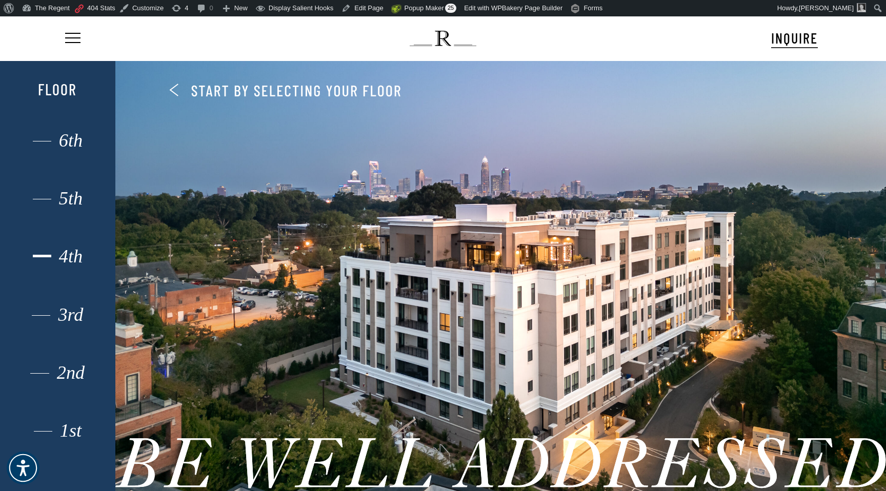  I want to click on div: 3rd, so click(58, 315).